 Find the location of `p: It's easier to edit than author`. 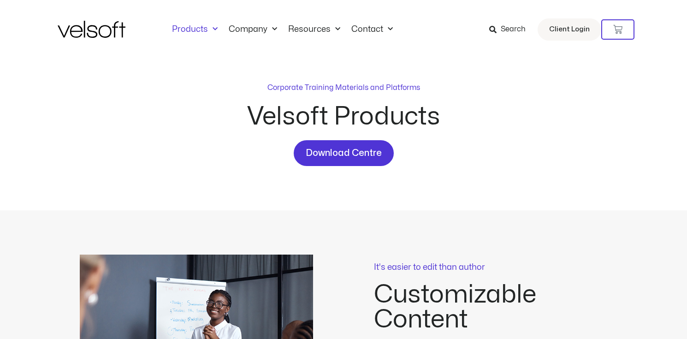

p: It's easier to edit than author is located at coordinates (491, 268).